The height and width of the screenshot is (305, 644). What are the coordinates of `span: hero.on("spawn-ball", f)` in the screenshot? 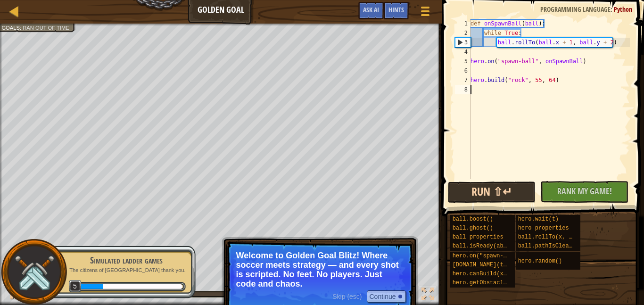 It's located at (493, 256).